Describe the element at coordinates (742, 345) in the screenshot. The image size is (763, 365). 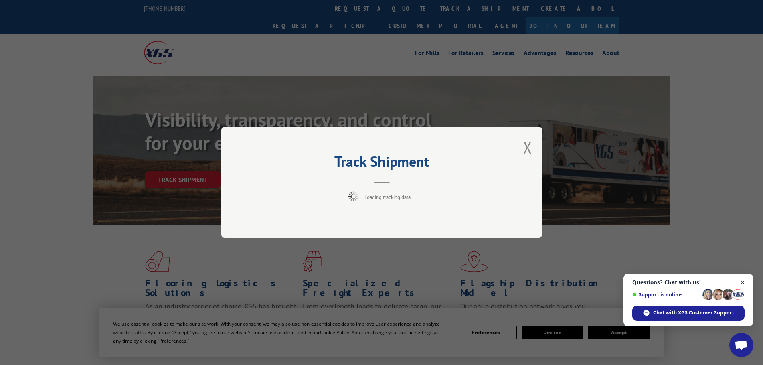
I see `div: Open chat` at that location.